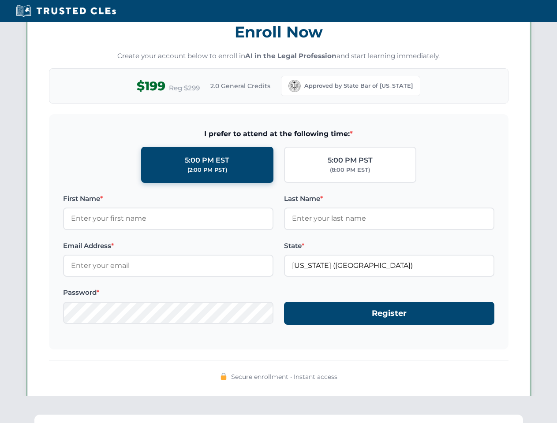 The image size is (557, 423). Describe the element at coordinates (168, 219) in the screenshot. I see `input: Enter your first name` at that location.